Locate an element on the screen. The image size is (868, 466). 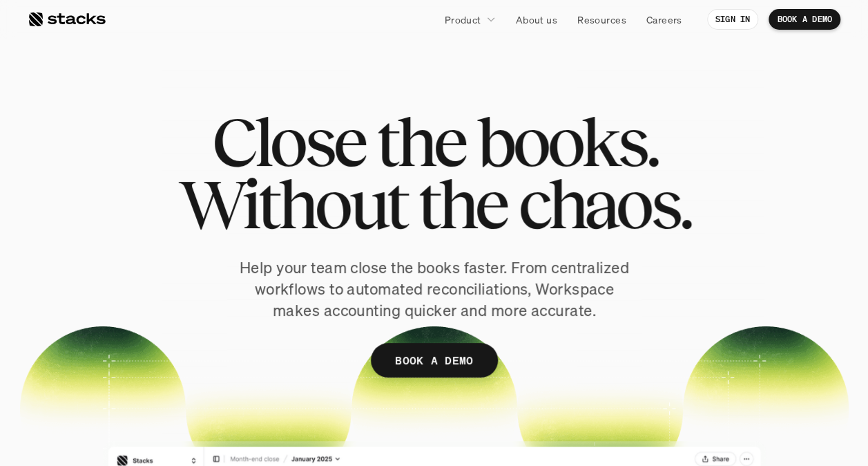
p: Product is located at coordinates (462, 19).